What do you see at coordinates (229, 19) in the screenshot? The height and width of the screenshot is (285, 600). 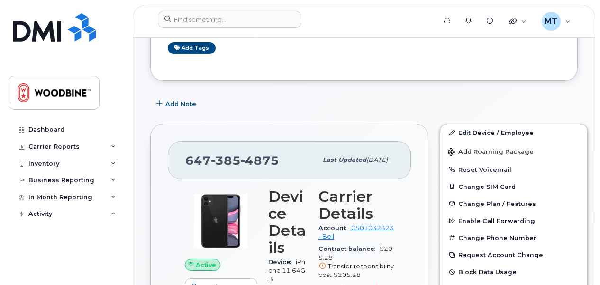 I see `input: Find something...` at bounding box center [229, 19].